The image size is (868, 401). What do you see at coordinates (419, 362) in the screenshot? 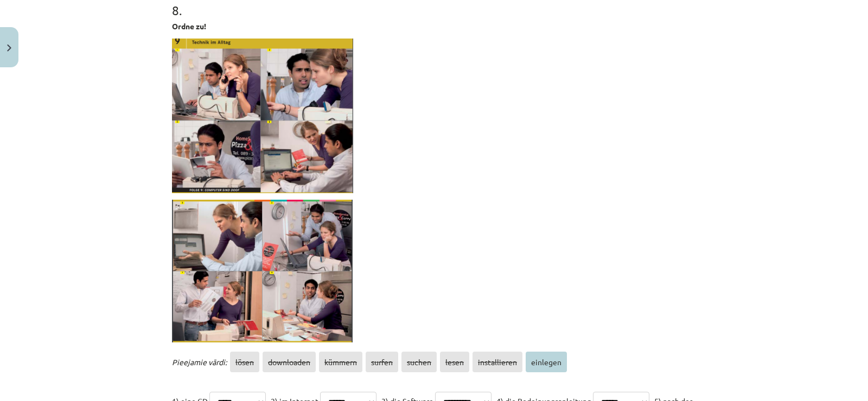
I see `span: suchen` at bounding box center [419, 362].